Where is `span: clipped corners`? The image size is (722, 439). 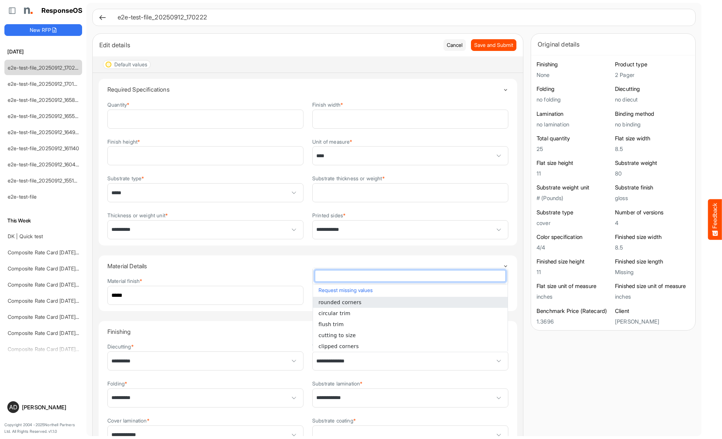 span: clipped corners is located at coordinates (339, 346).